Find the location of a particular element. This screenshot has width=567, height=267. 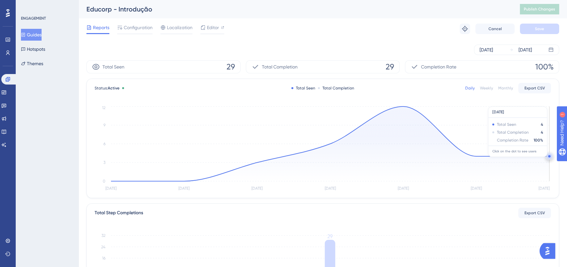

tspan: 3 is located at coordinates (104, 162).